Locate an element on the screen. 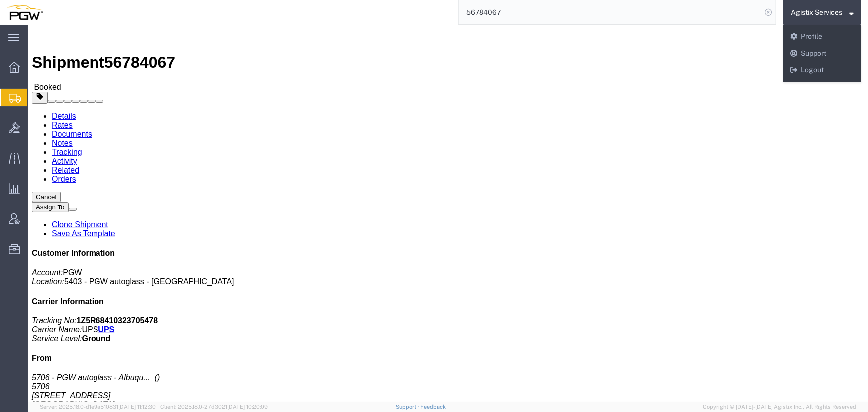 The width and height of the screenshot is (868, 412). a: Profile is located at coordinates (822, 37).